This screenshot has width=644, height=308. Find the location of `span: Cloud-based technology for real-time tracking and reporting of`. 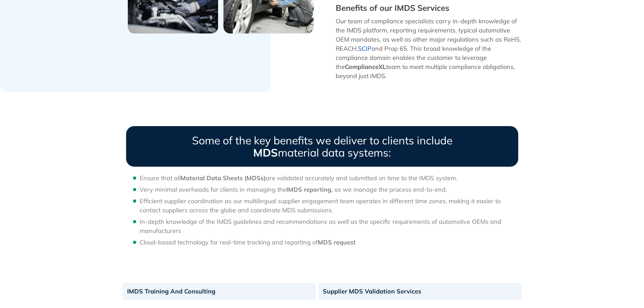

span: Cloud-based technology for real-time tracking and reporting of is located at coordinates (247, 242).